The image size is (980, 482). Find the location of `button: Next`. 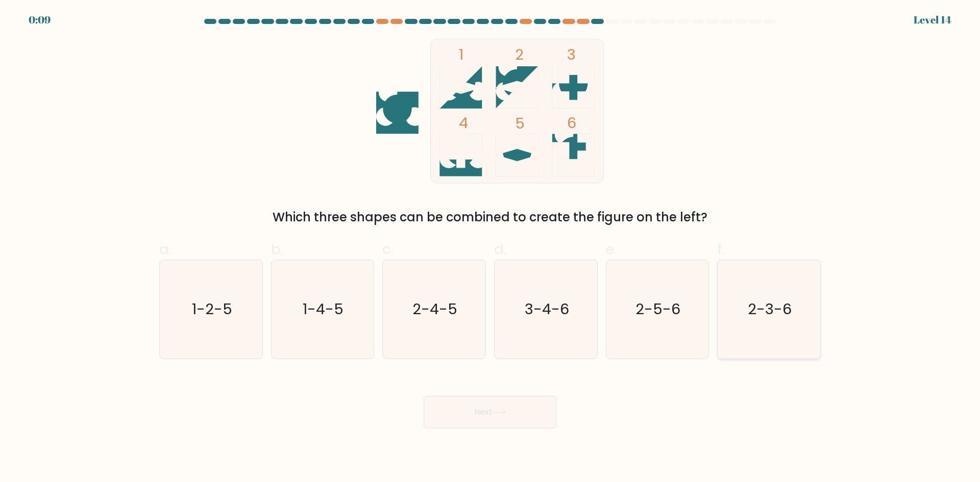

button: Next is located at coordinates (490, 412).